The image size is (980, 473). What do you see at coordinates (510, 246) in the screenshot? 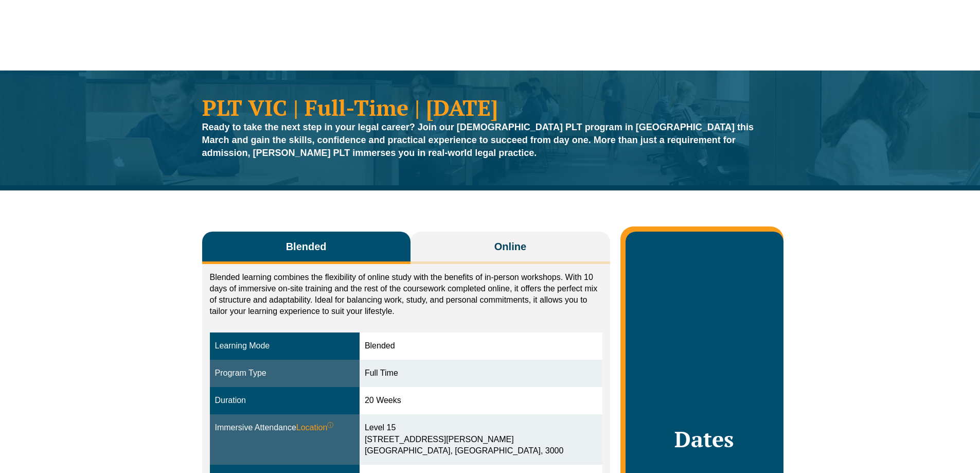
I see `span: Online` at bounding box center [510, 246].